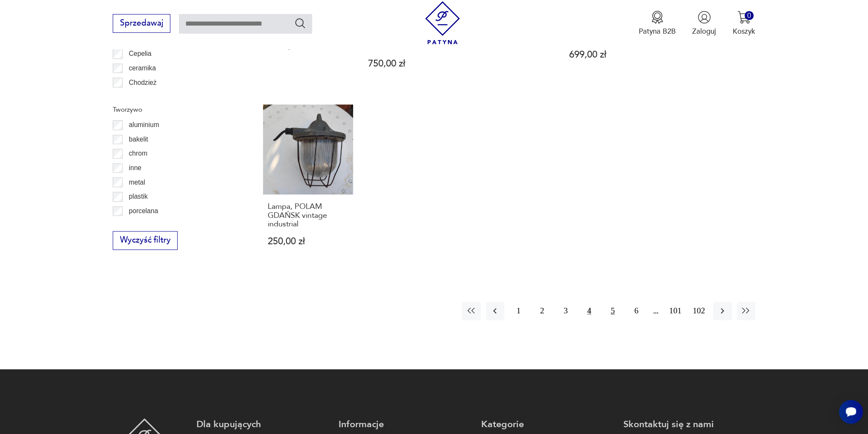 This screenshot has width=868, height=434. What do you see at coordinates (613, 311) in the screenshot?
I see `button: 5` at bounding box center [613, 311].